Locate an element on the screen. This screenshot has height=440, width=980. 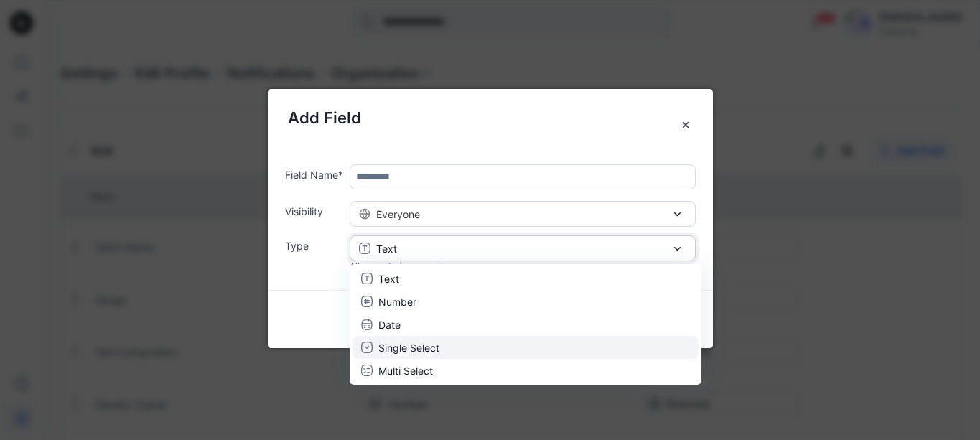
button: Text is located at coordinates (523, 248).